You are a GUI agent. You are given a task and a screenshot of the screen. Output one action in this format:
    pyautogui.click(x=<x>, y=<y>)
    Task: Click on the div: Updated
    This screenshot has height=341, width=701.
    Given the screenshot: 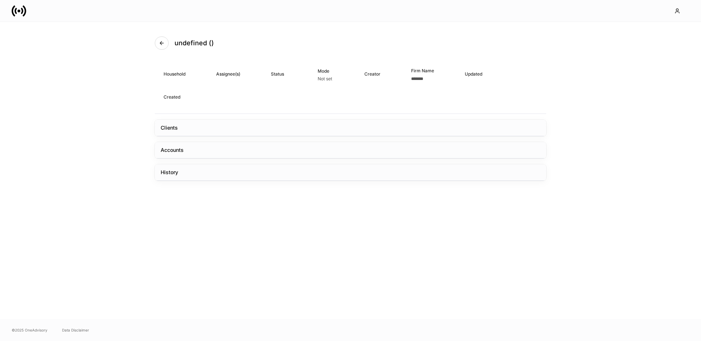 What is the action you would take?
    pyautogui.click(x=474, y=74)
    